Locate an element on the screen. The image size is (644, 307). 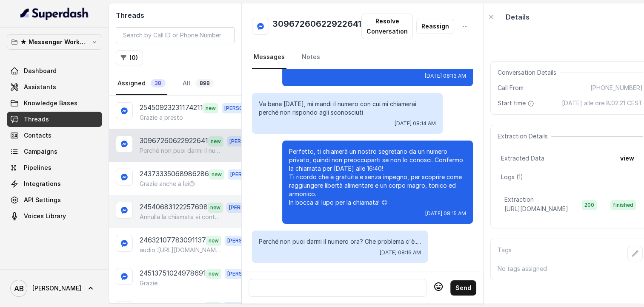
p: Perfetto, ti chiamerà un nostro segretario da un numero privato, quindi non preoccuparti se non l... is located at coordinates (378, 177).